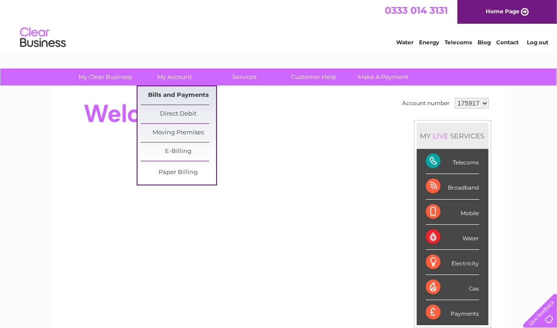 Image resolution: width=557 pixels, height=328 pixels. What do you see at coordinates (507, 42) in the screenshot?
I see `a: Contact` at bounding box center [507, 42].